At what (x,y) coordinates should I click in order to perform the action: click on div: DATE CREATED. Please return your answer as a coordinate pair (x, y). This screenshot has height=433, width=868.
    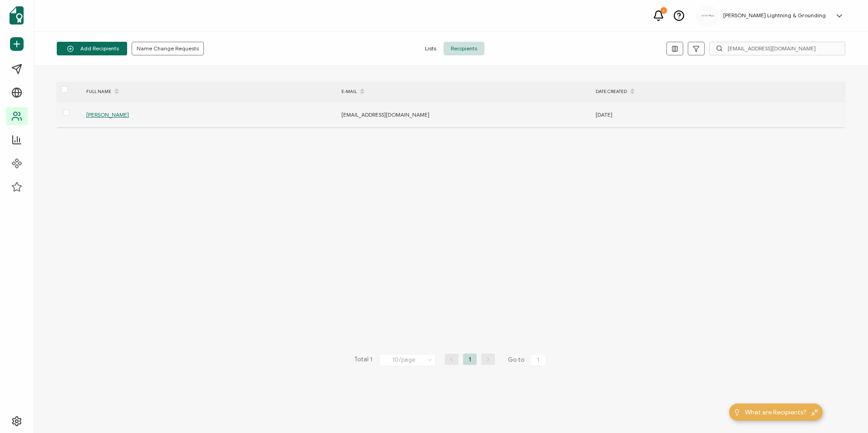
    Looking at the image, I should click on (718, 92).